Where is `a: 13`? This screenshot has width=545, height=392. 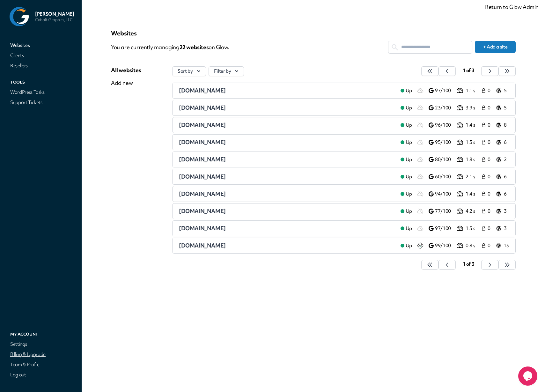 a: 13 is located at coordinates (503, 246).